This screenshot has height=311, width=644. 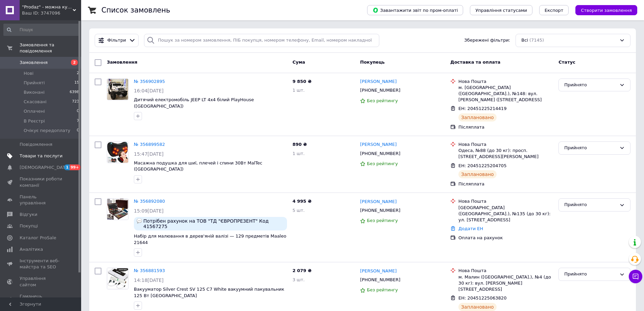 I want to click on span: 7, so click(x=78, y=121).